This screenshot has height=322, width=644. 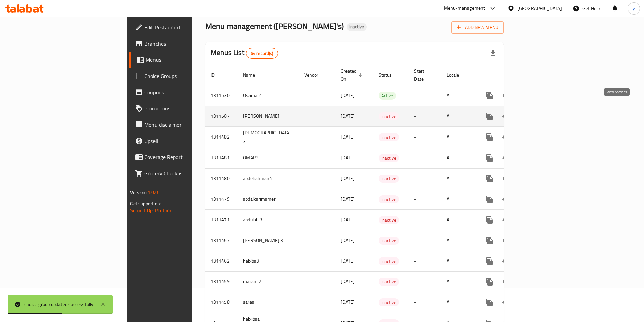 I want to click on a: Branches, so click(x=182, y=43).